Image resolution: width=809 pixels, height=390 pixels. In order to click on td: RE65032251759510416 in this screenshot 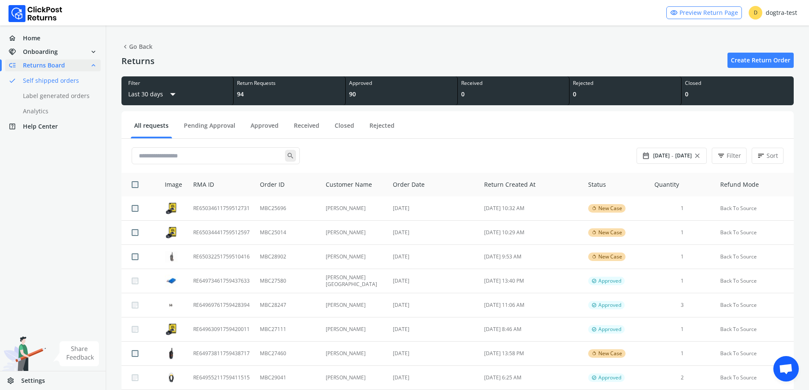, I will do `click(221, 257)`.